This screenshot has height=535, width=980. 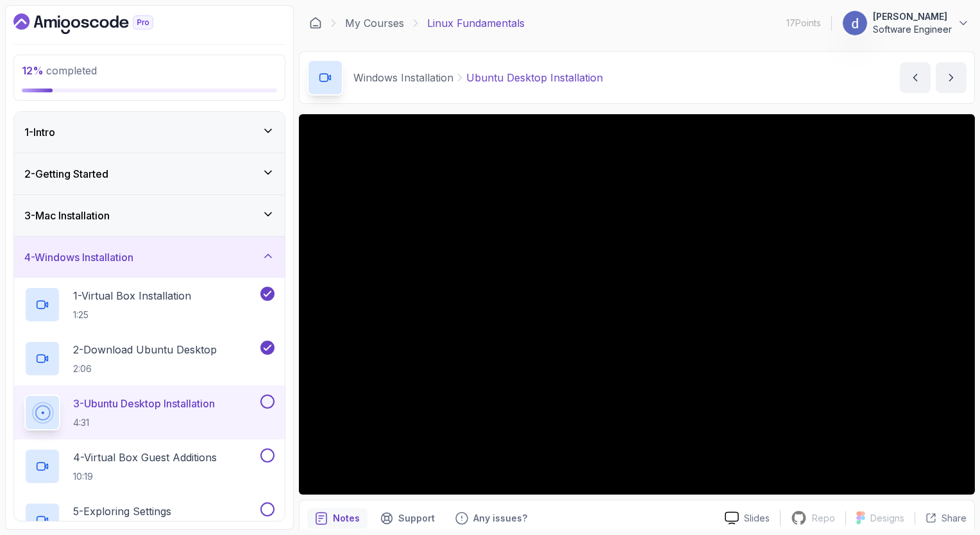 I want to click on span: 12 %, so click(x=33, y=70).